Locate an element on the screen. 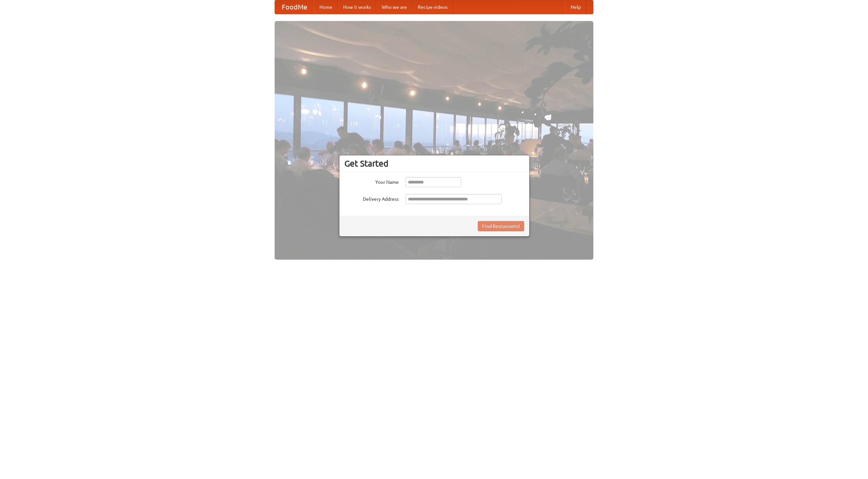 This screenshot has width=868, height=479. a: Who we are is located at coordinates (394, 7).